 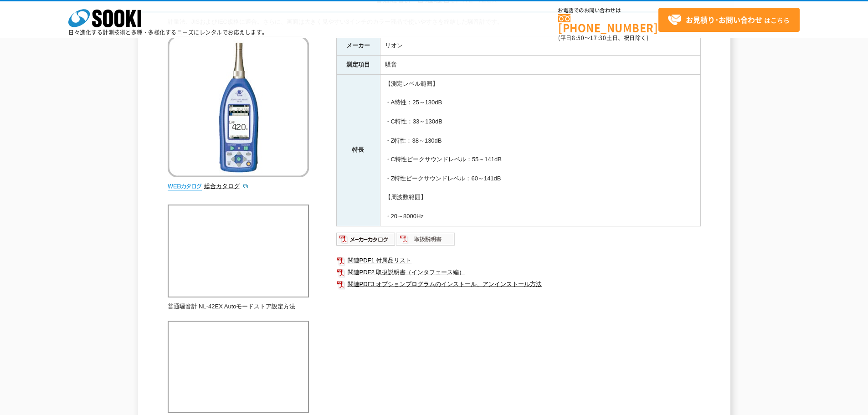 What do you see at coordinates (519, 261) in the screenshot?
I see `a: 関連PDF1 付属品リスト` at bounding box center [519, 261].